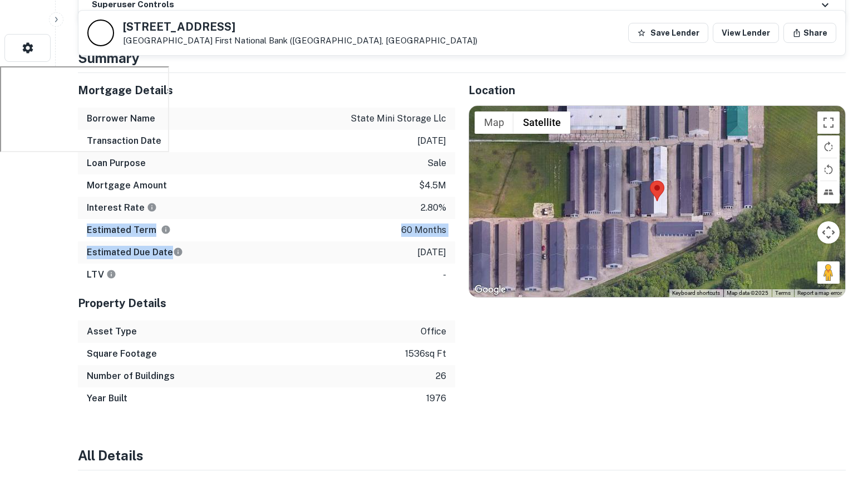 This screenshot has width=868, height=481. I want to click on h6: Mortgage Amount, so click(127, 185).